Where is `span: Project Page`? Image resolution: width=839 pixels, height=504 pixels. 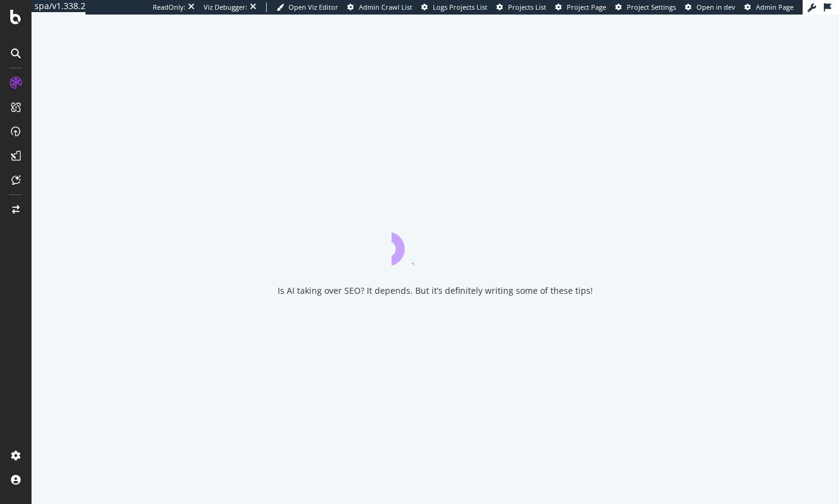 span: Project Page is located at coordinates (586, 7).